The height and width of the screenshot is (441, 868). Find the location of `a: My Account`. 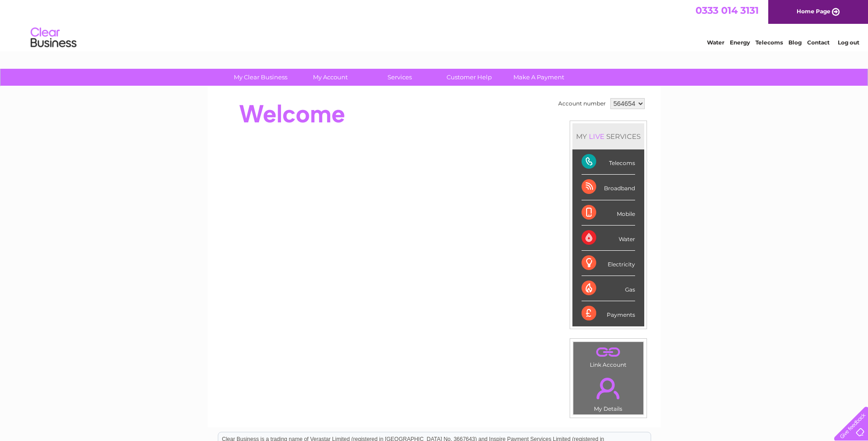

a: My Account is located at coordinates (330, 77).